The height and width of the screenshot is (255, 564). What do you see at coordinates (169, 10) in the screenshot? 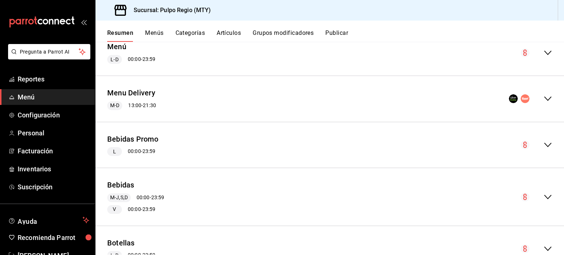
I see `h3: Sucursal: Pulpo Regio (MTY)` at bounding box center [169, 10].